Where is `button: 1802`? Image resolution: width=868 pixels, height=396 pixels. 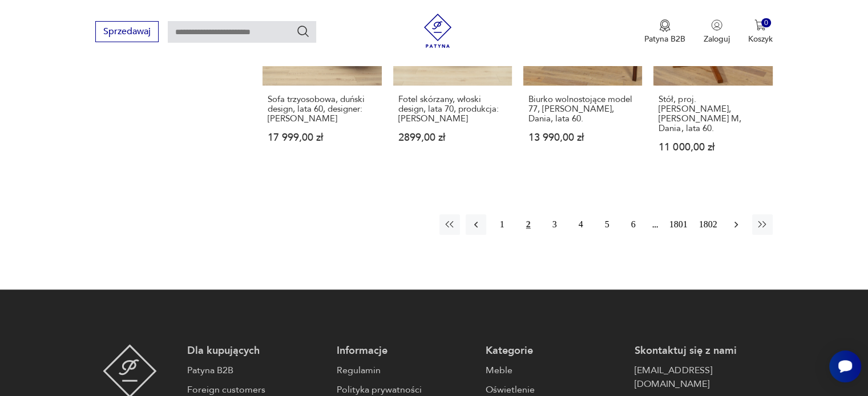
button: 1802 is located at coordinates (709, 224).